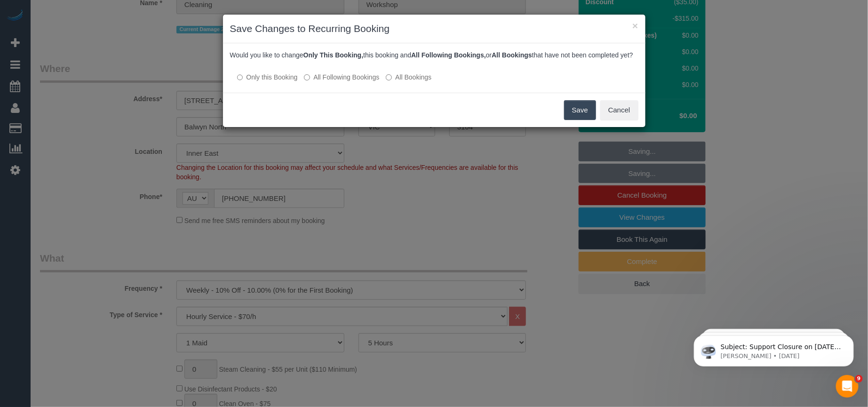 Image resolution: width=868 pixels, height=407 pixels. I want to click on p: Message from Ellie, sent 4w ago, so click(102, 40).